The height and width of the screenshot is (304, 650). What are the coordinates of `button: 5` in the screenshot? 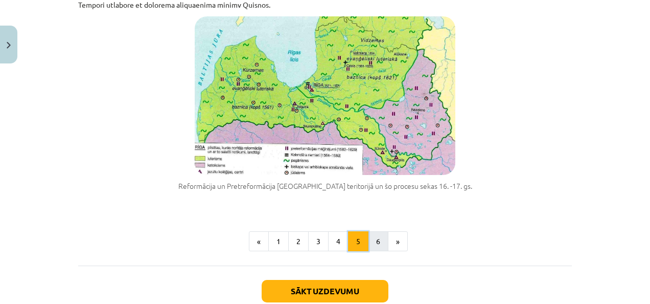 It's located at (358, 241).